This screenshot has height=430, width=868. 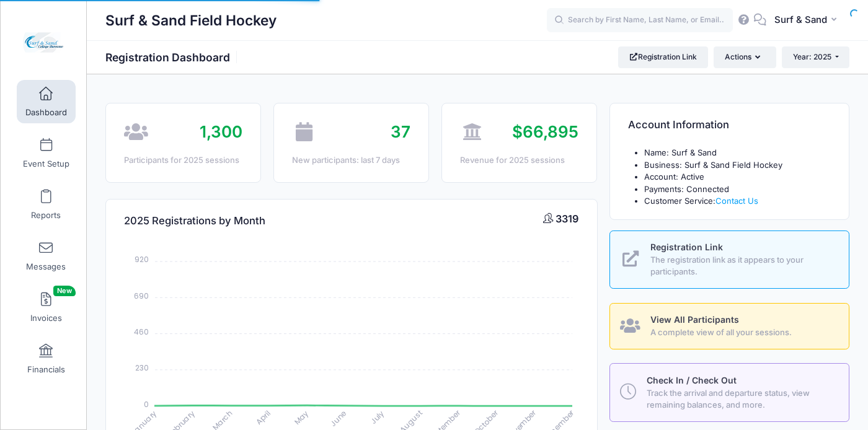 What do you see at coordinates (46, 102) in the screenshot?
I see `a: Dashboard` at bounding box center [46, 102].